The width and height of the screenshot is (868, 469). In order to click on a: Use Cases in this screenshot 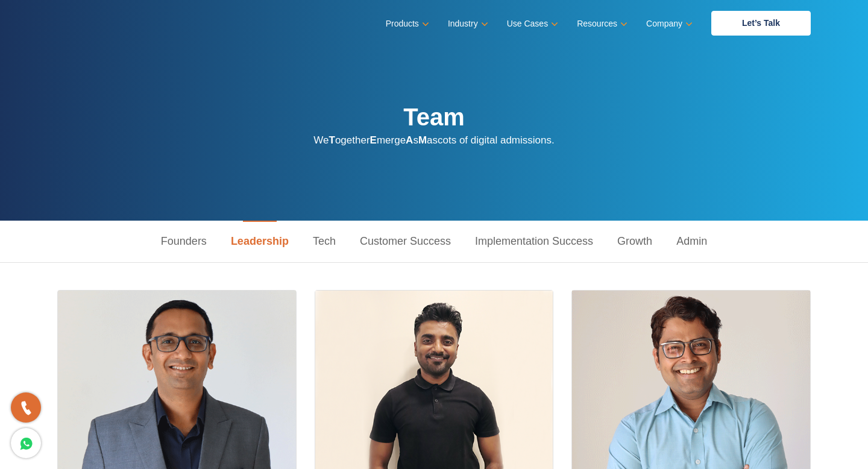, I will do `click(531, 23)`.